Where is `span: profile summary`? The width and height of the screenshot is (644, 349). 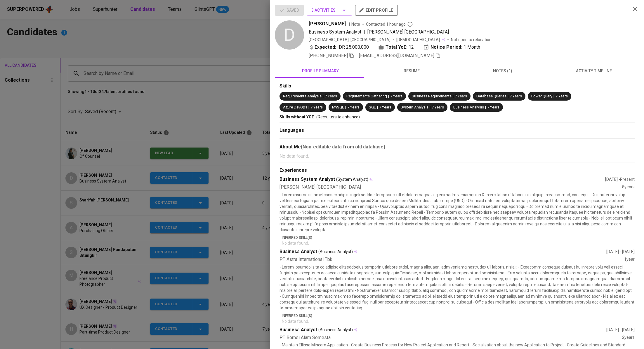
span: profile summary is located at coordinates (320, 71).